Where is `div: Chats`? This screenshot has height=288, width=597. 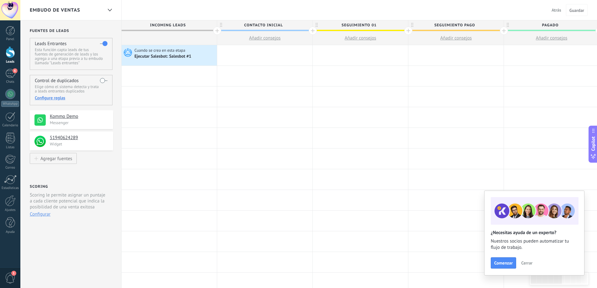 div: Chats is located at coordinates (10, 82).